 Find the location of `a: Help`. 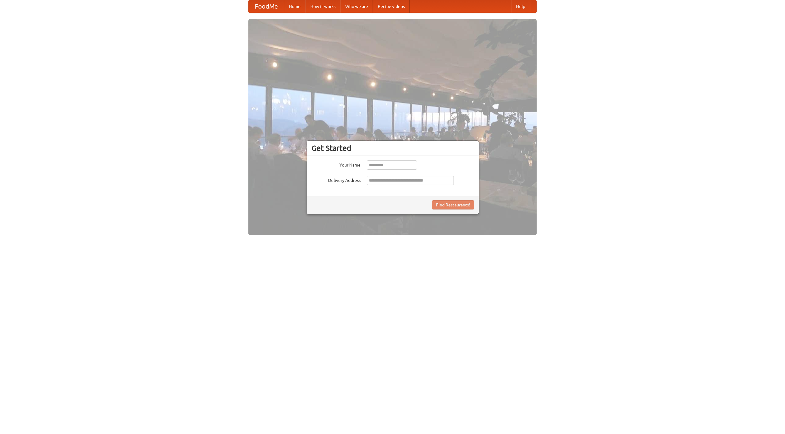

a: Help is located at coordinates (520, 6).